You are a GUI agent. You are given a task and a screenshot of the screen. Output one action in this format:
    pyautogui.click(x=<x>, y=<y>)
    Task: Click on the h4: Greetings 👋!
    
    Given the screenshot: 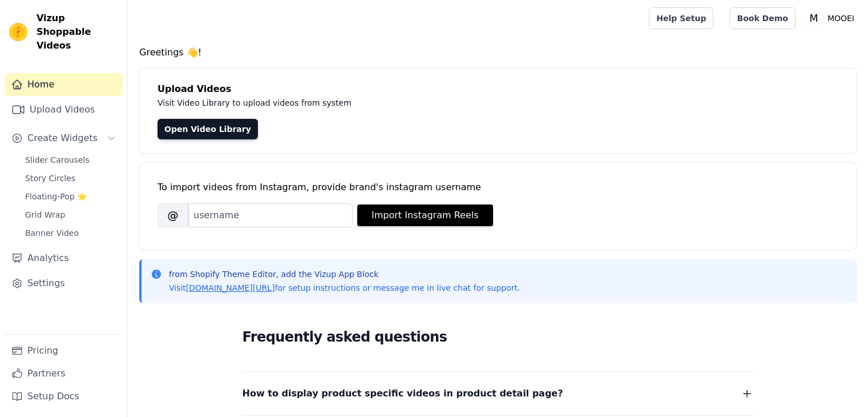 What is the action you would take?
    pyautogui.click(x=497, y=52)
    